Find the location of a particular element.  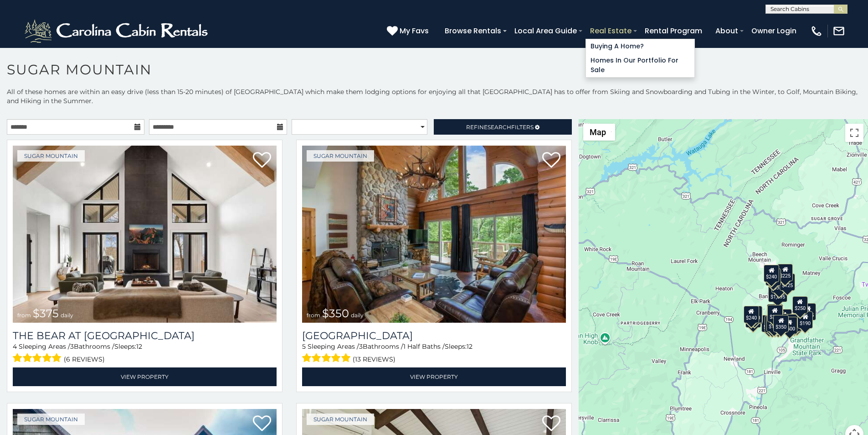

div: $225 is located at coordinates (786, 272).